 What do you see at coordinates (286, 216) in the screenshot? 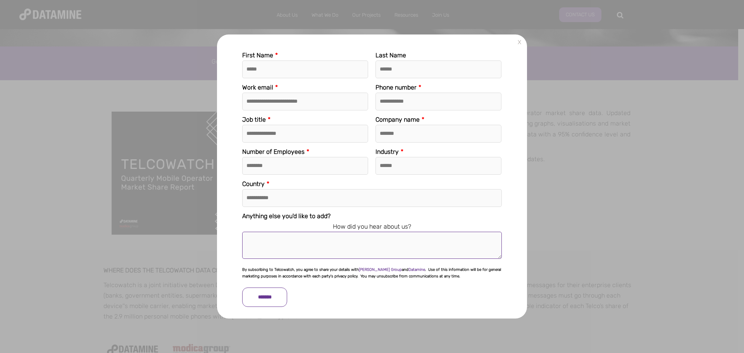
I see `span: Anything else you'd like to add?` at bounding box center [286, 216].